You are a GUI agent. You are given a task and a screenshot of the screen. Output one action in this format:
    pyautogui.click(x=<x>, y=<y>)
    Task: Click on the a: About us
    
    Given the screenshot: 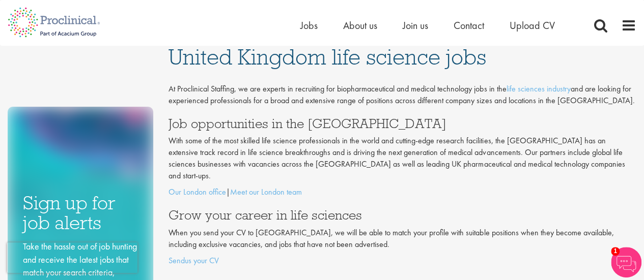 What is the action you would take?
    pyautogui.click(x=360, y=25)
    